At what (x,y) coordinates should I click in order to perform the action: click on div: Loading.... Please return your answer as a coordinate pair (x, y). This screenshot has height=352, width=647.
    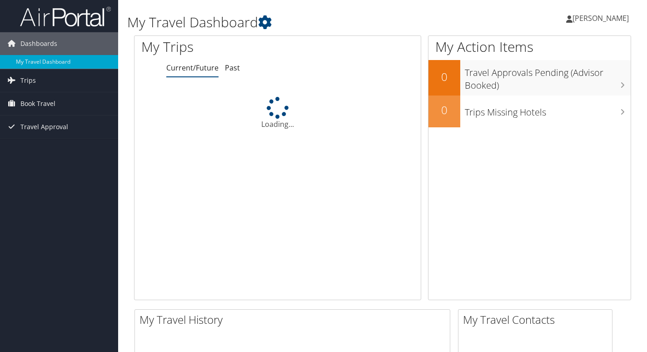
    Looking at the image, I should click on (278, 113).